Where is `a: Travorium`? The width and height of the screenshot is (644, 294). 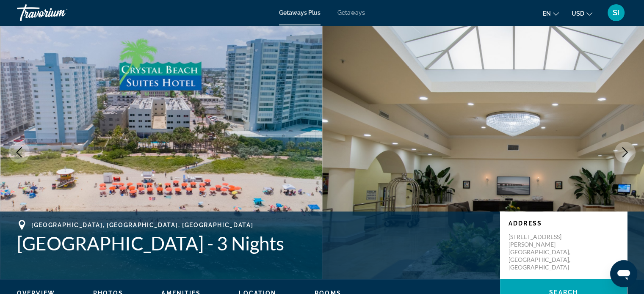 a: Travorium is located at coordinates (59, 13).